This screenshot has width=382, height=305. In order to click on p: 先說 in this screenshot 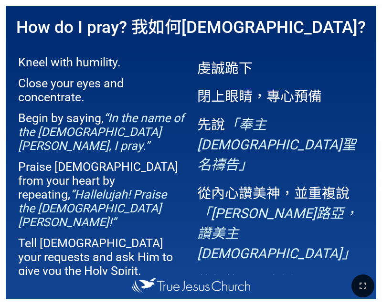, I will do `click(281, 143)`.